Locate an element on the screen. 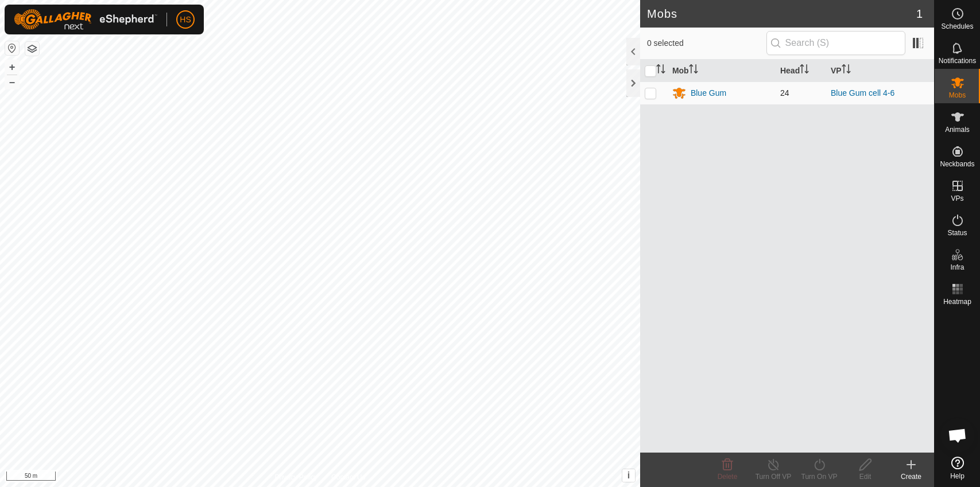 Image resolution: width=980 pixels, height=487 pixels. span: Heatmap is located at coordinates (958, 302).